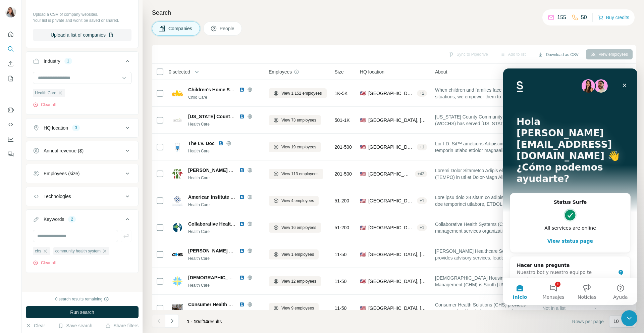 This screenshot has width=644, height=333. I want to click on p: ¿Cómo podemos ayudarte?, so click(67, 105).